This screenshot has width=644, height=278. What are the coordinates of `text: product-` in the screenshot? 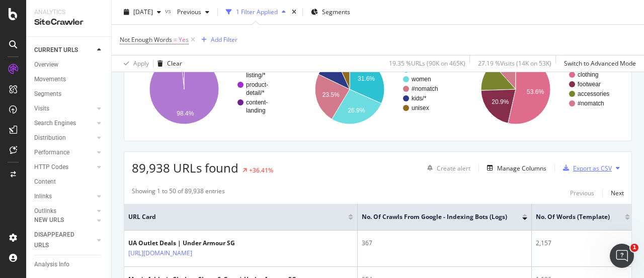 It's located at (257, 85).